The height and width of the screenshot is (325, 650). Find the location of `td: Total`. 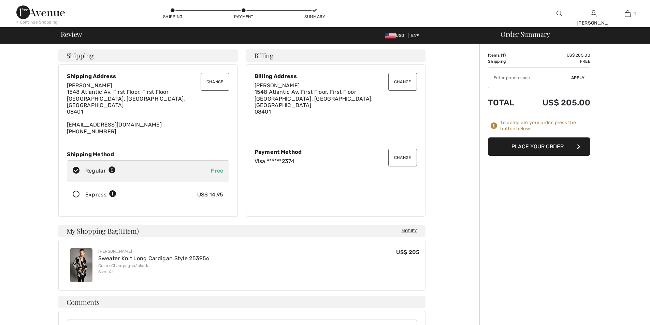

td: Total is located at coordinates (506, 103).